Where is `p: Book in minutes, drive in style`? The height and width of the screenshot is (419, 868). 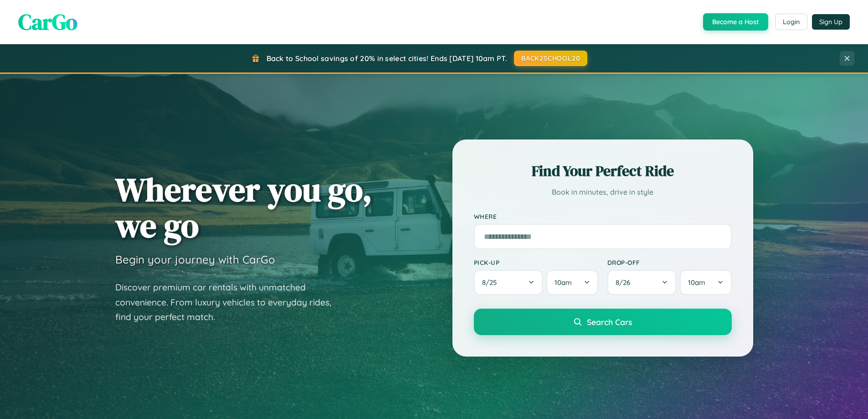
p: Book in minutes, drive in style is located at coordinates (603, 192).